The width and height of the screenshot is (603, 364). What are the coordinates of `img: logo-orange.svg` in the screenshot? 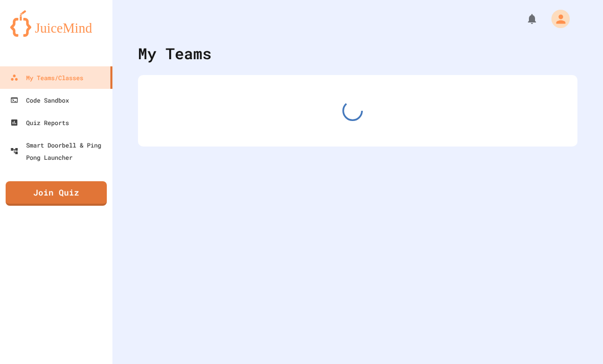 It's located at (56, 23).